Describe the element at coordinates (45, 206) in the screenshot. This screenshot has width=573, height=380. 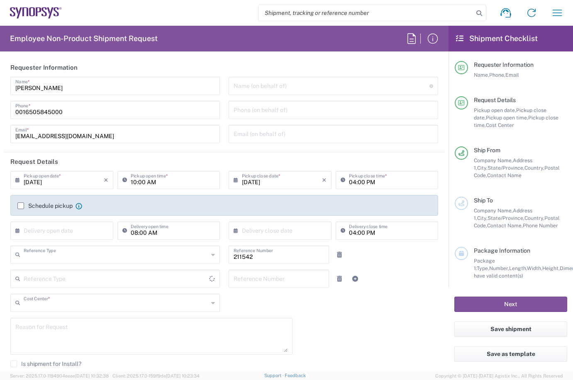
I see `label: Schedule pickup` at that location.